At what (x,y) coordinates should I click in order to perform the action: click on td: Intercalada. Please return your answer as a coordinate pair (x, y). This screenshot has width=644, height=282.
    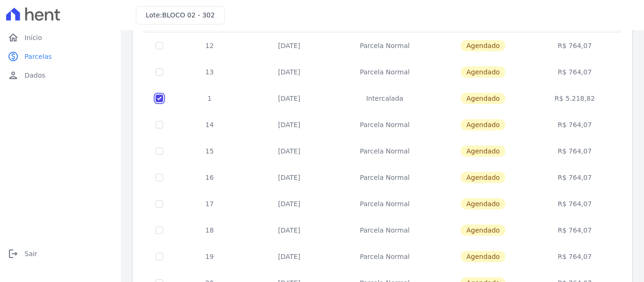
    Looking at the image, I should click on (385, 98).